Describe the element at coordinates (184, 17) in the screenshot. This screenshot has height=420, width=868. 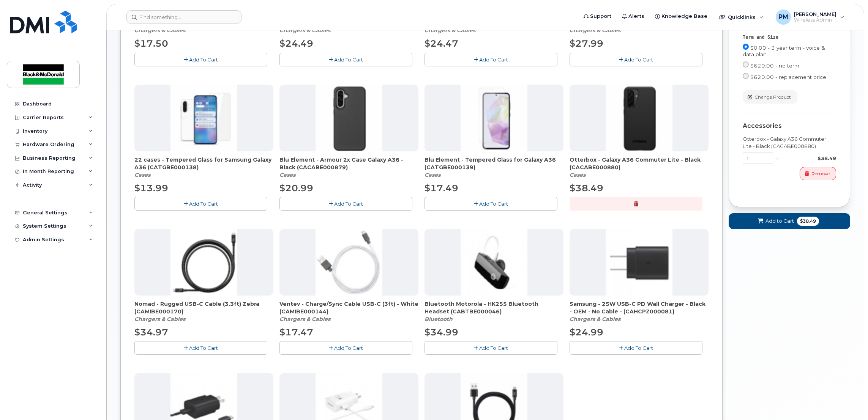
I see `input: Find something...` at that location.